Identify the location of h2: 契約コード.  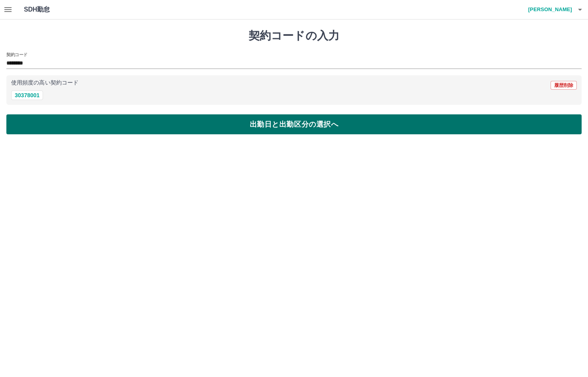
(16, 55).